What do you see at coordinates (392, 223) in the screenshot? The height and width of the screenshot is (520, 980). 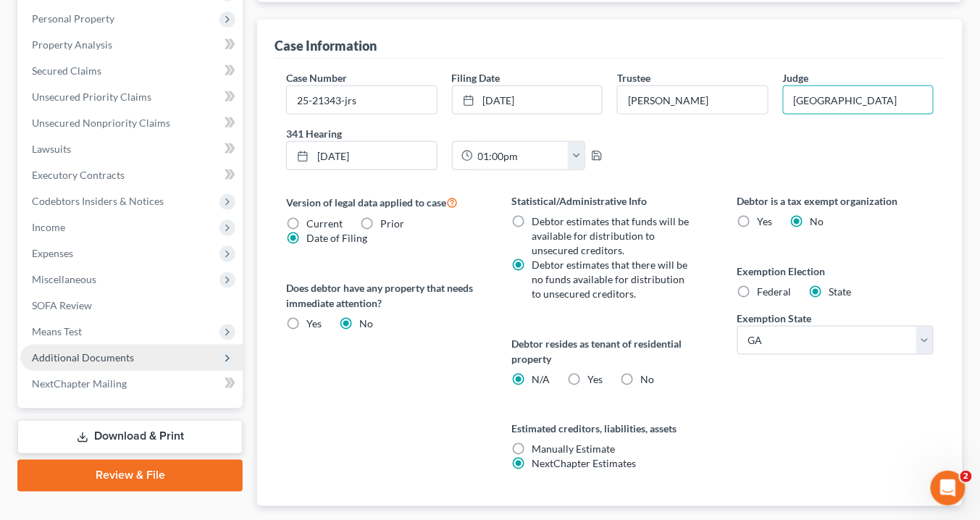 I see `span: Prior` at bounding box center [392, 223].